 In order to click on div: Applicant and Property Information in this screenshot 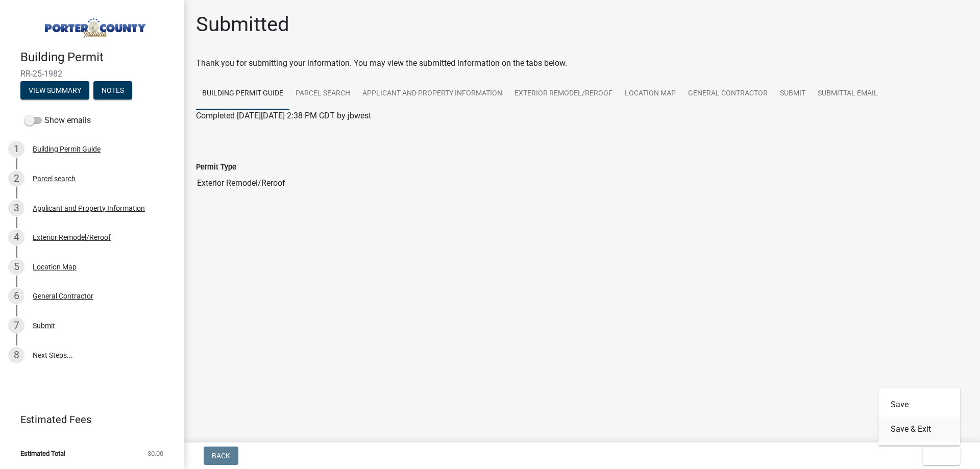, I will do `click(89, 208)`.